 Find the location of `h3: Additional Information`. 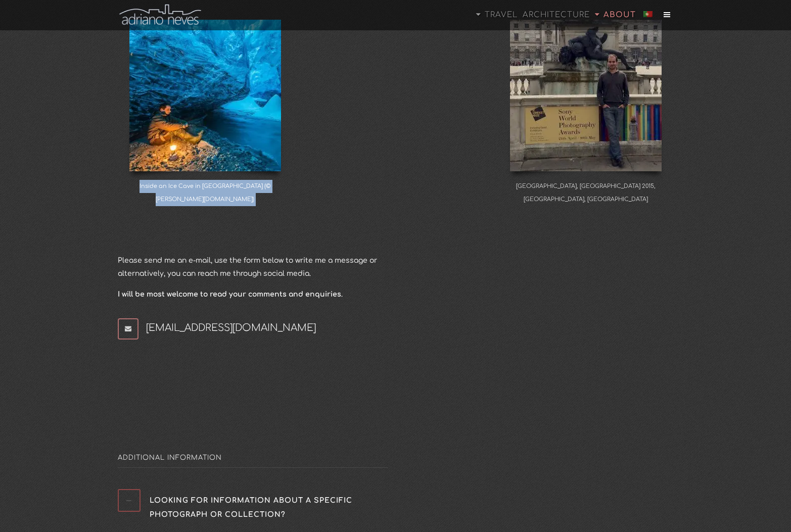

h3: Additional Information is located at coordinates (253, 458).